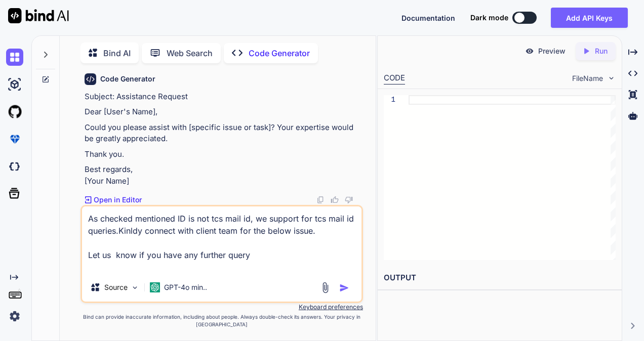 The height and width of the screenshot is (341, 644). What do you see at coordinates (601, 51) in the screenshot?
I see `p: Run` at bounding box center [601, 51].